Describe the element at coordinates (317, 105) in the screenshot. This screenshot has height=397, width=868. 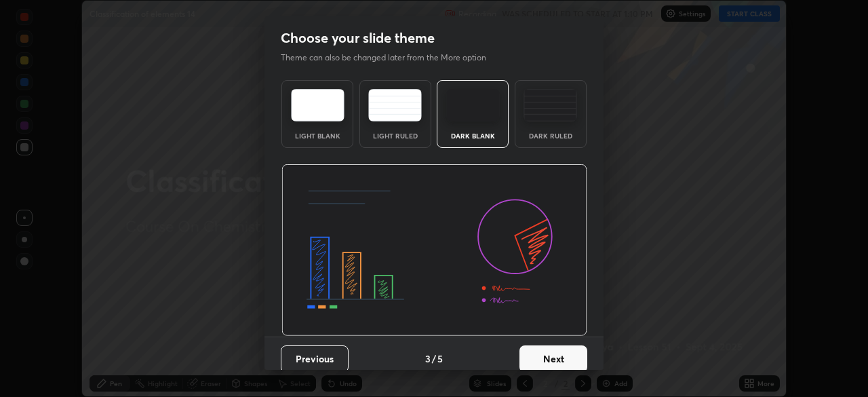
I see `img: lightTheme.e5ed3b09.svg` at that location.